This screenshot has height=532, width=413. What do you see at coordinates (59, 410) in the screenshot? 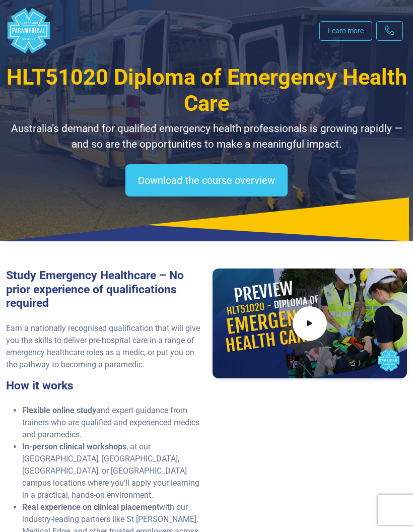
I see `strong: Flexible online study` at bounding box center [59, 410].